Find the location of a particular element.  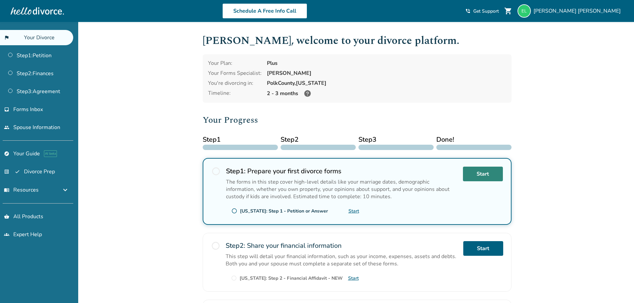

span: Step 1 is located at coordinates (240, 140).